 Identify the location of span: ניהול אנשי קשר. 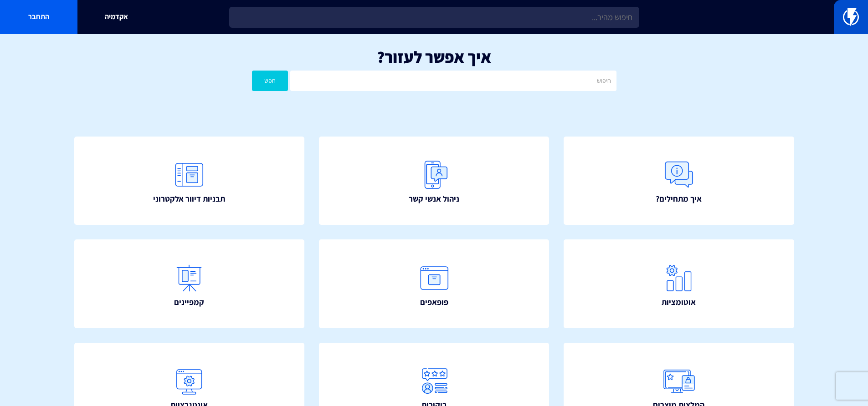
(434, 199).